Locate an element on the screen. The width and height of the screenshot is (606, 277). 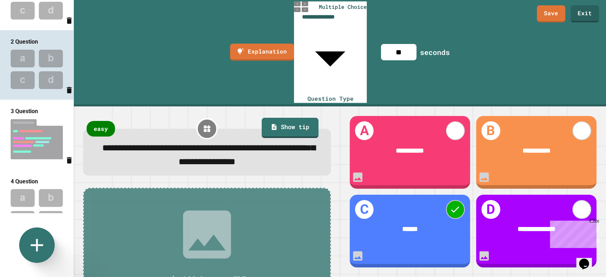
span: 4 Question is located at coordinates (24, 181).